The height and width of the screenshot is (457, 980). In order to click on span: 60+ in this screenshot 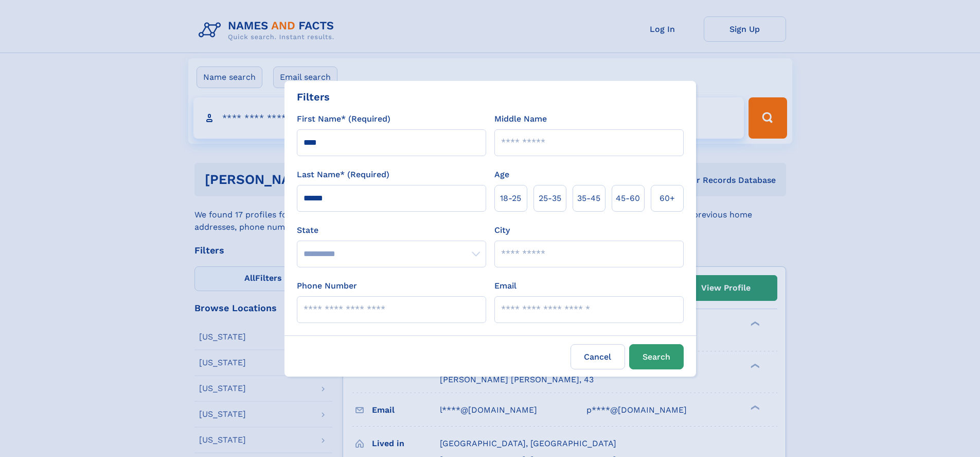, I will do `click(667, 199)`.